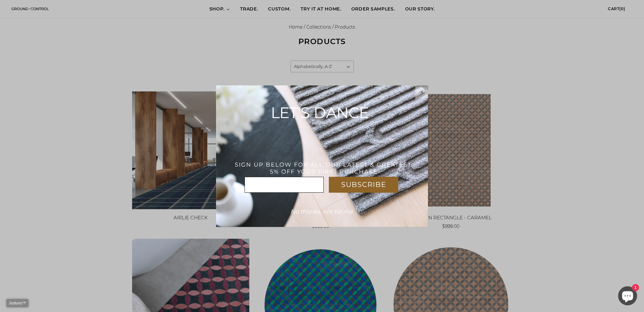  I want to click on span: x, so click(421, 92).